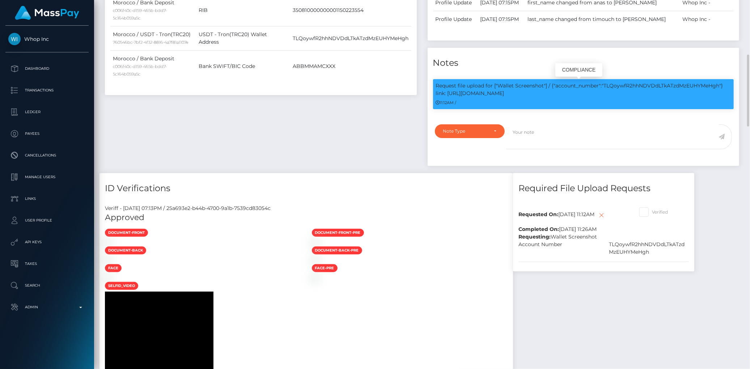 The height and width of the screenshot is (369, 750). What do you see at coordinates (47, 90) in the screenshot?
I see `p: Transactions` at bounding box center [47, 90].